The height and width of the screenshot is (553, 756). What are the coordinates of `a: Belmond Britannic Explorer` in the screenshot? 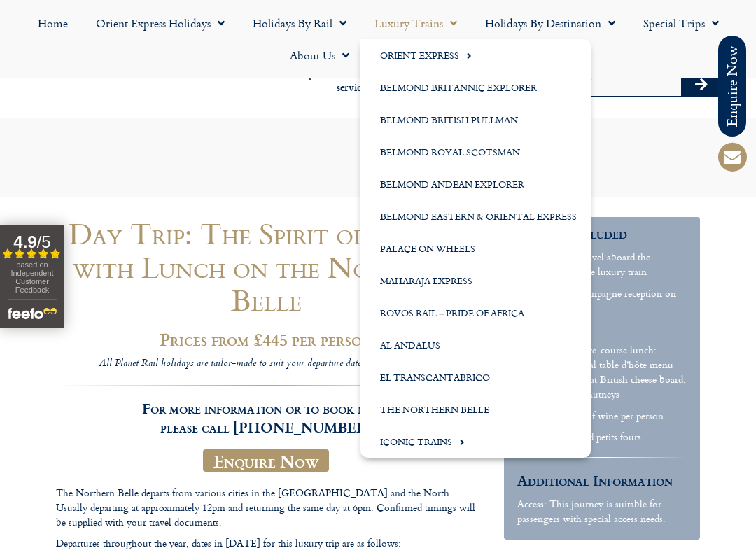 It's located at (475, 87).